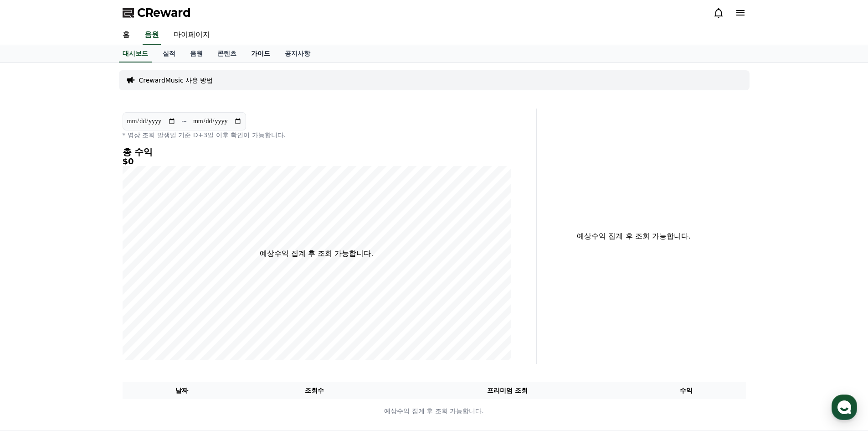 The image size is (868, 431). I want to click on p: * 영상 조회 발생일 기준 D+3일 이후 확인이 가능합니다., so click(317, 135).